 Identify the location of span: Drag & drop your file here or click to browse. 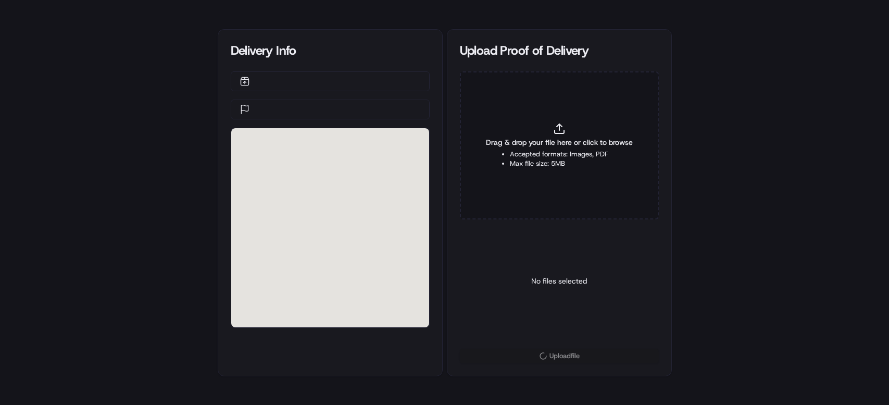
(559, 142).